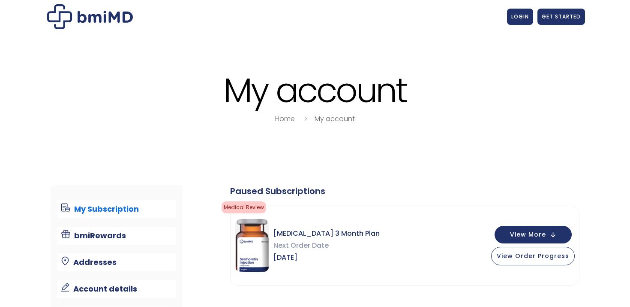 The width and height of the screenshot is (630, 307). Describe the element at coordinates (315, 90) in the screenshot. I see `h1: My account` at that location.